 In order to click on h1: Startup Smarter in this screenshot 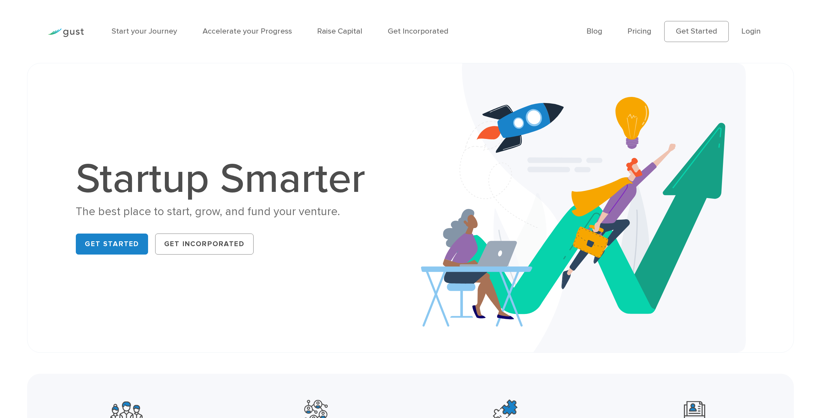, I will do `click(227, 179)`.